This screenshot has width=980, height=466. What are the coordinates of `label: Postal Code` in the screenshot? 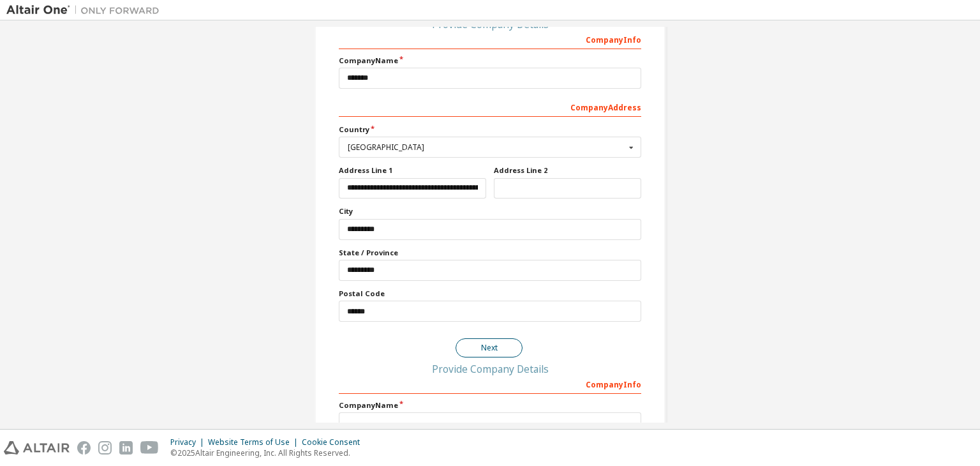 It's located at (490, 294).